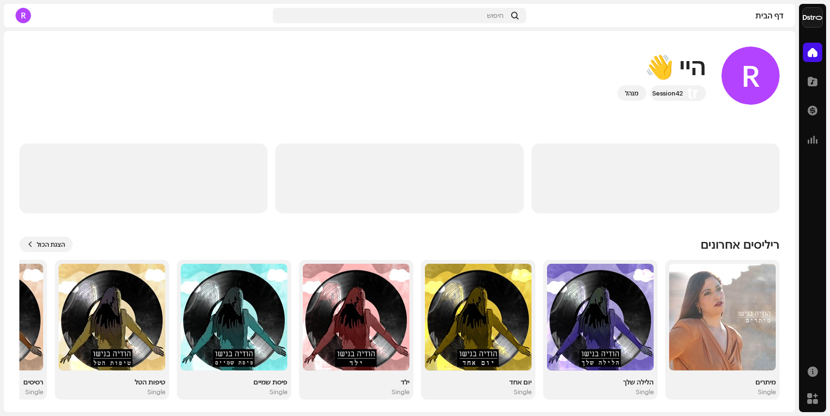 This screenshot has height=416, width=830. Describe the element at coordinates (46, 244) in the screenshot. I see `button: הצגת הכול` at that location.